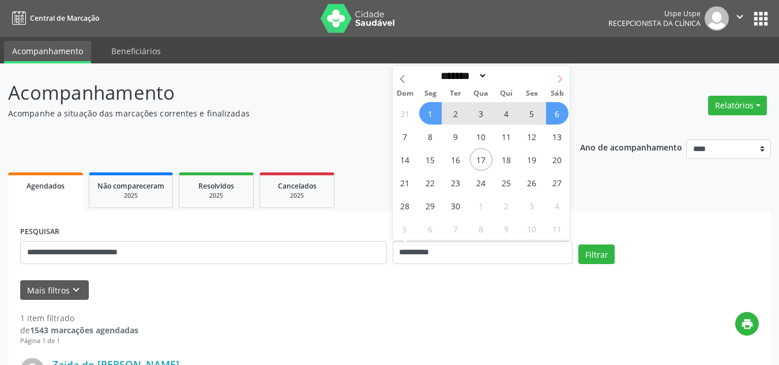 The image size is (779, 365). I want to click on span: Recepcionista da clínica, so click(655, 23).